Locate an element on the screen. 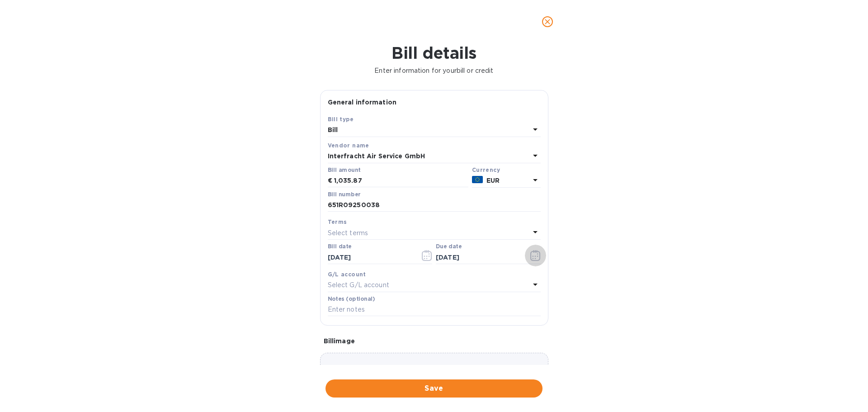 The height and width of the screenshot is (412, 868). h1: Bill details is located at coordinates (434, 53).